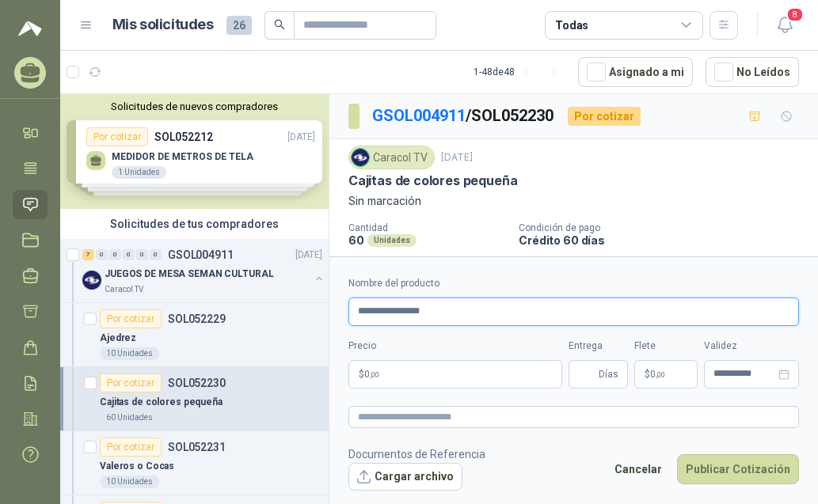 The image size is (818, 504). Describe the element at coordinates (455, 346) in the screenshot. I see `label: Precio` at that location.